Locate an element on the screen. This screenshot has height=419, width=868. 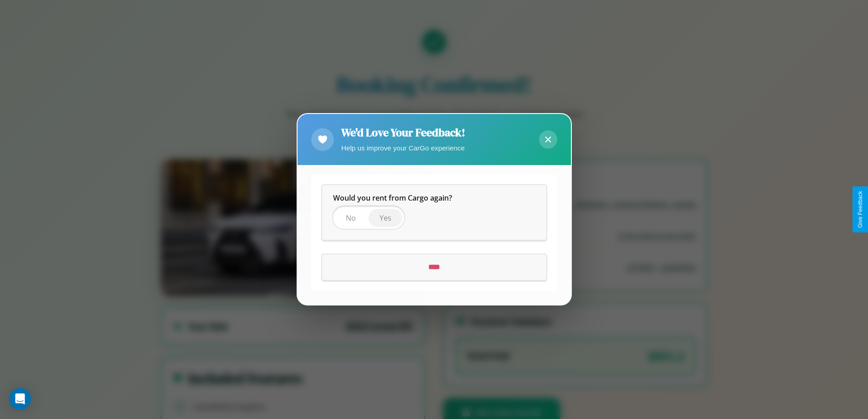
h2: We'd Love Your Feedback! is located at coordinates (403, 132).